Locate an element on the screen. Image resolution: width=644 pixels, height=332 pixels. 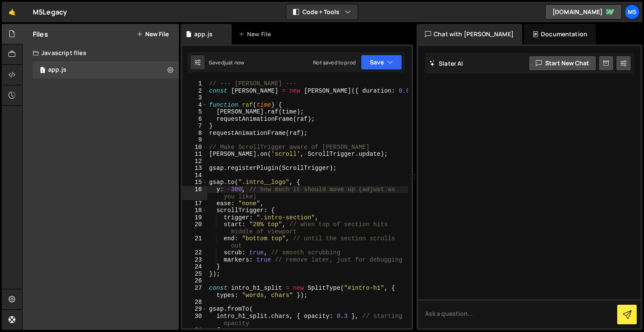
div: 21 is located at coordinates (195, 242).